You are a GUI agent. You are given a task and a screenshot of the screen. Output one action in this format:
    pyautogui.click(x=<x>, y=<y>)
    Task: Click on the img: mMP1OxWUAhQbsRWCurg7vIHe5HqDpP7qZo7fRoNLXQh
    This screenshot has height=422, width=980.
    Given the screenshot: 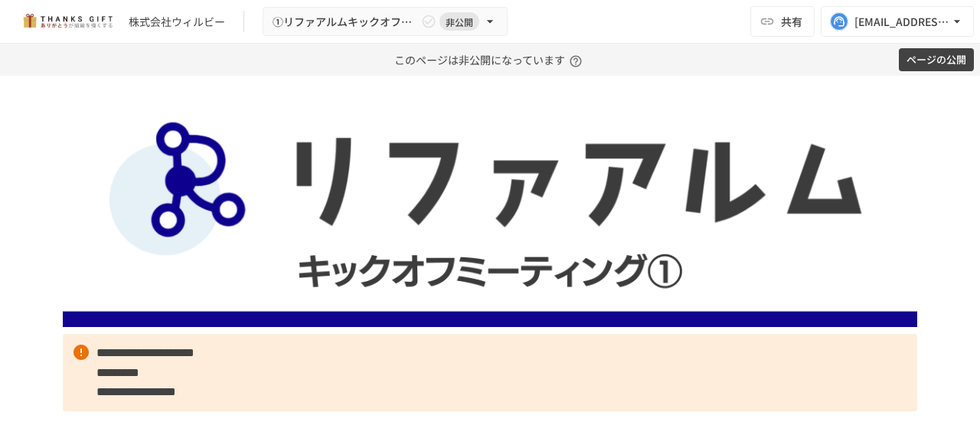 What is the action you would take?
    pyautogui.click(x=68, y=21)
    